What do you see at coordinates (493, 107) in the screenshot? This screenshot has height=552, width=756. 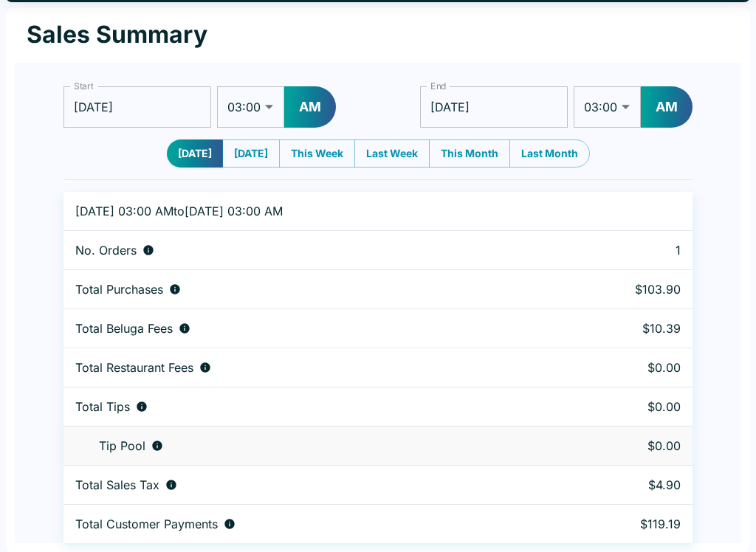 I see `input: Choose date, selected date is Sep 4, 2025` at bounding box center [493, 107].